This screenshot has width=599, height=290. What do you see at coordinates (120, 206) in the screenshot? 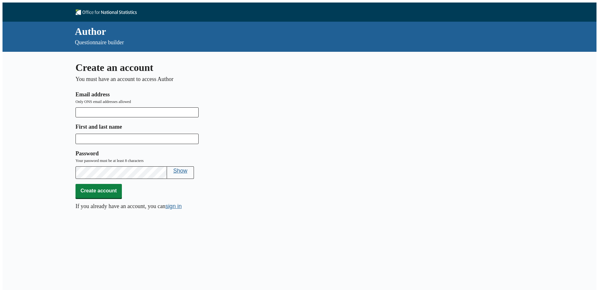
I see `p: If you already have an account, you can` at bounding box center [120, 206].